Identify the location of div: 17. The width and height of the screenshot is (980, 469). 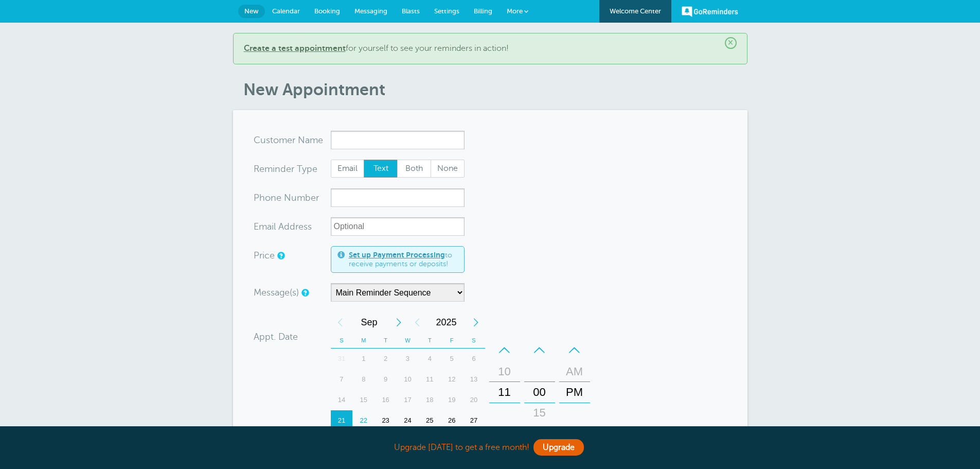
(408, 400).